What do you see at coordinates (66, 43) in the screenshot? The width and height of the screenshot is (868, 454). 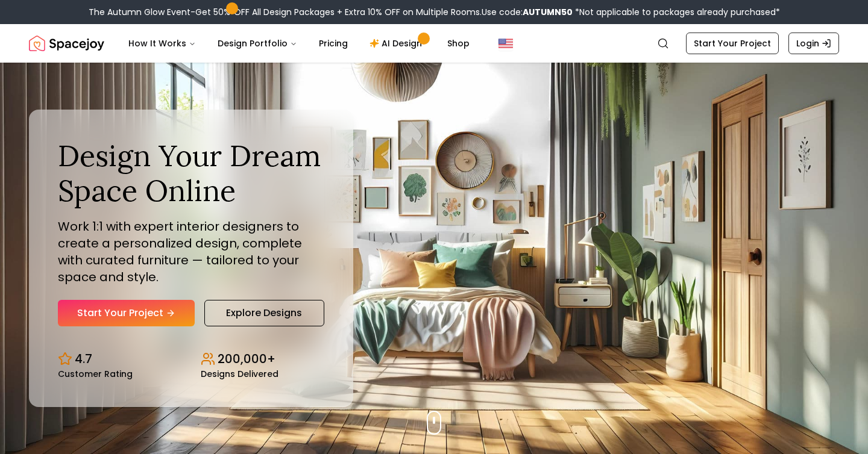 I see `img: Spacejoy Logo` at bounding box center [66, 43].